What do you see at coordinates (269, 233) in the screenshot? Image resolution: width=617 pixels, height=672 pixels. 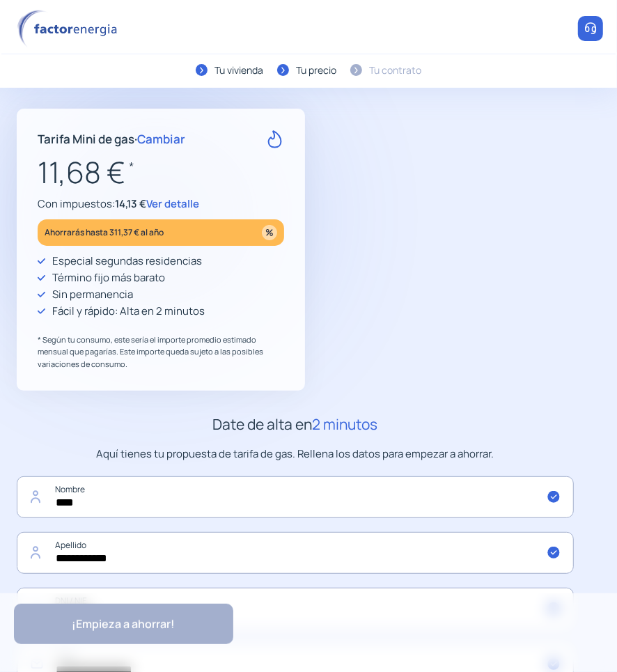 I see `img: percentage_icon.svg` at bounding box center [269, 233].